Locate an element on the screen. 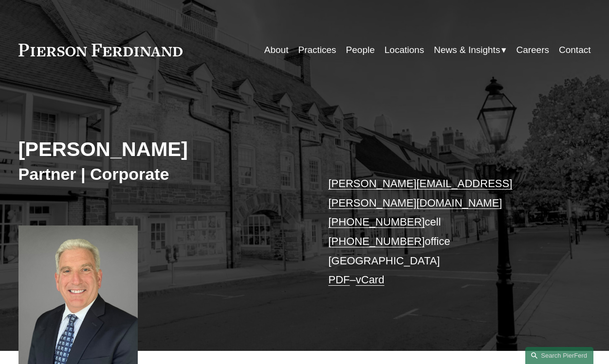  a: Locations is located at coordinates (404, 50).